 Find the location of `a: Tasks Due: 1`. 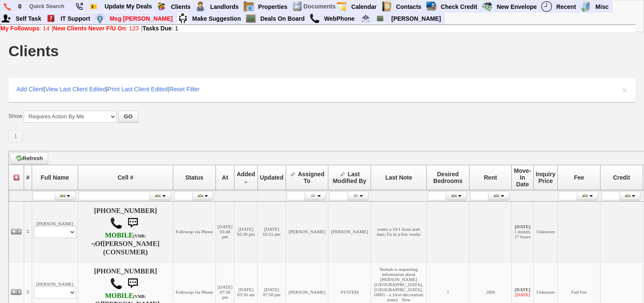

a: Tasks Due: 1 is located at coordinates (161, 28).